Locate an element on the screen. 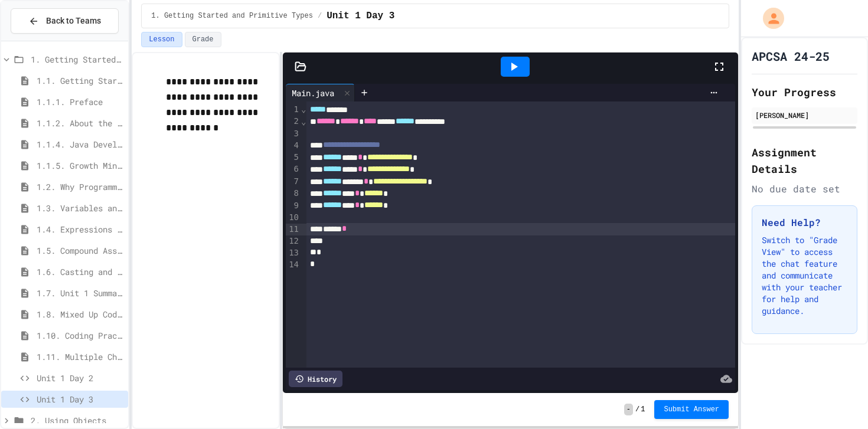 The width and height of the screenshot is (868, 429). span: Back to Teams is located at coordinates (73, 20).